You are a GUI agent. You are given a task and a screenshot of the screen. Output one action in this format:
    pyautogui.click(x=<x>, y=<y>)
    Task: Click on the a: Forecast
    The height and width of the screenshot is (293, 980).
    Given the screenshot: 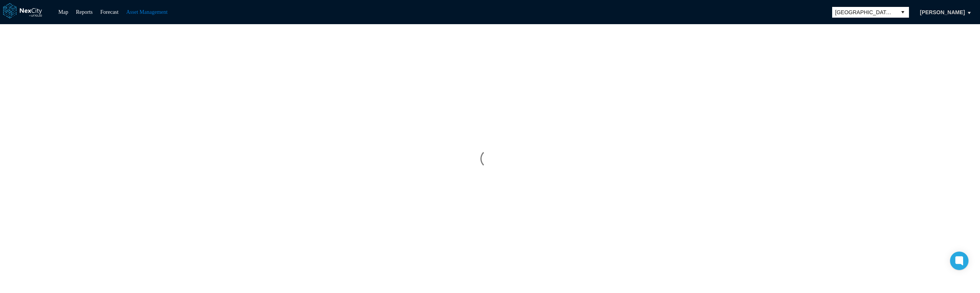 What is the action you would take?
    pyautogui.click(x=109, y=12)
    